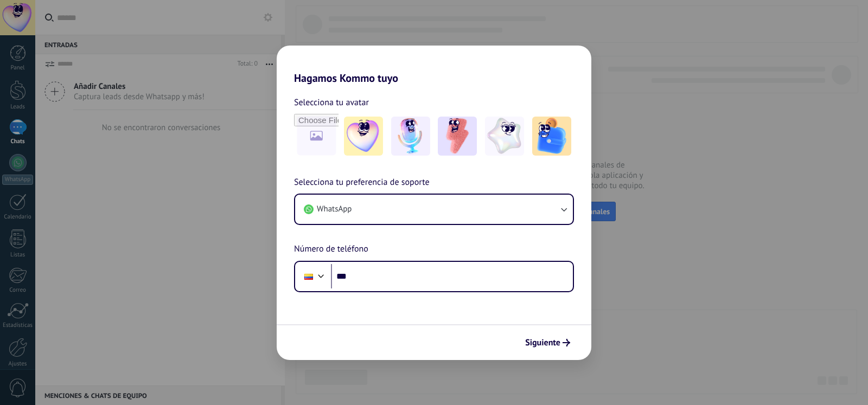 The image size is (868, 405). What do you see at coordinates (334, 209) in the screenshot?
I see `span: WhatsApp` at bounding box center [334, 209].